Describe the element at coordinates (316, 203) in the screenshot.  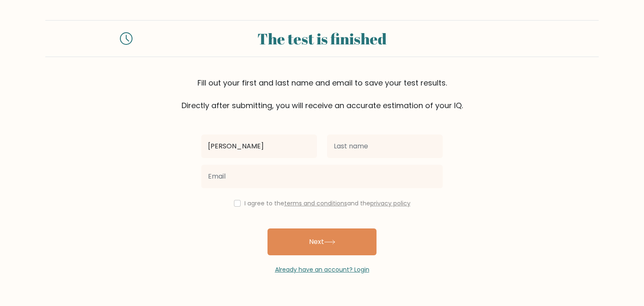
I see `a: terms and conditions` at that location.